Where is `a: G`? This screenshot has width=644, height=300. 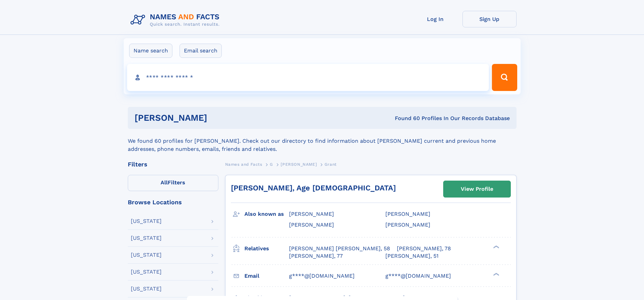
a: G is located at coordinates (272, 164).